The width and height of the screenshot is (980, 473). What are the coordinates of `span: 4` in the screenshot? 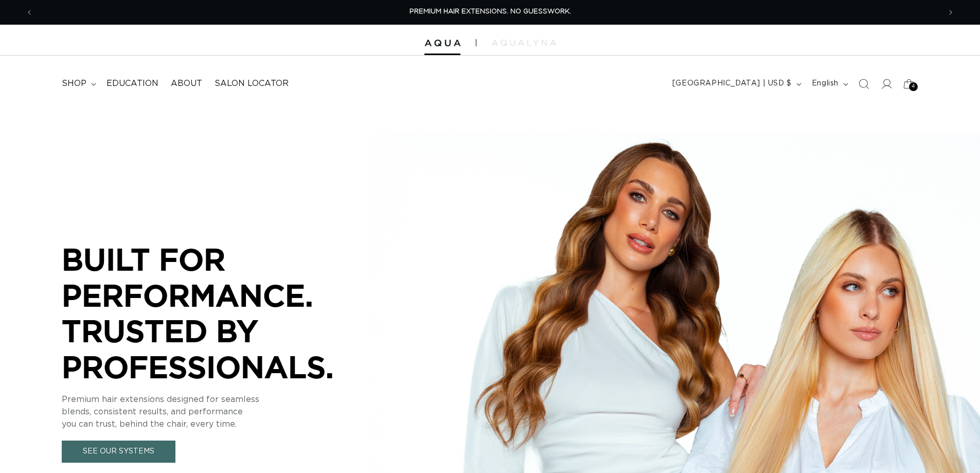 It's located at (914, 87).